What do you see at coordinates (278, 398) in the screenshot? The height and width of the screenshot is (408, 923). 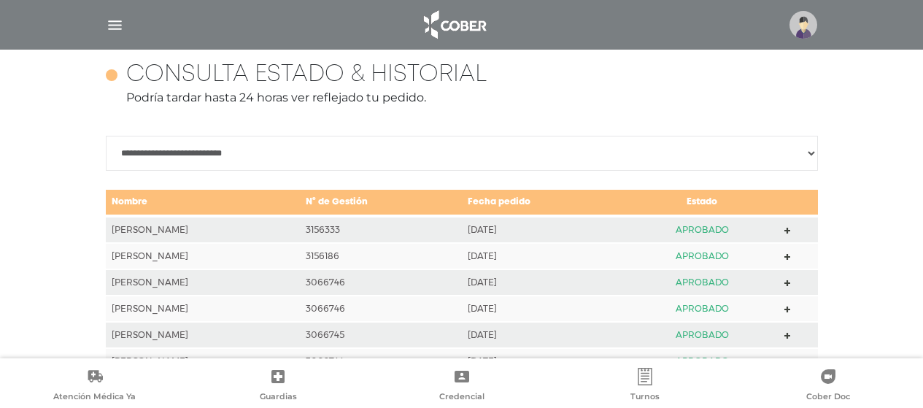 I see `span: Guardias` at bounding box center [278, 398].